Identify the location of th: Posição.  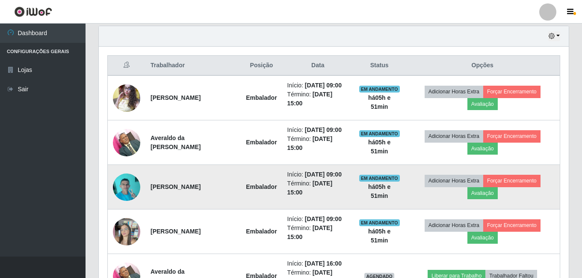
(261, 65).